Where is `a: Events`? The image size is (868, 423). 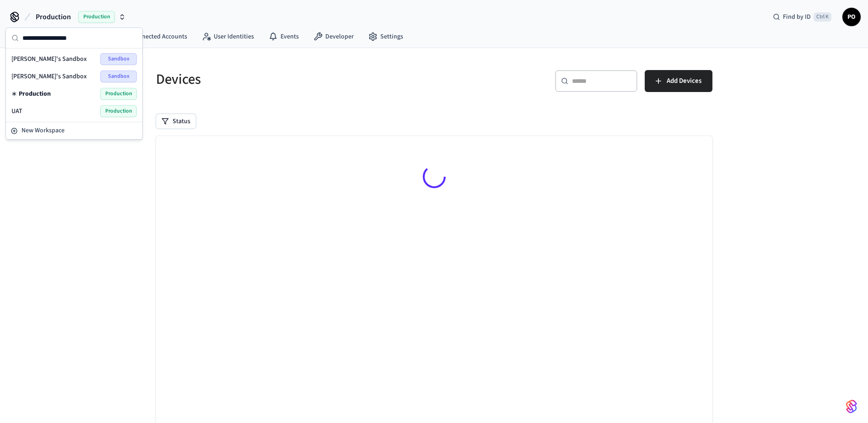
a: Events is located at coordinates (284, 37).